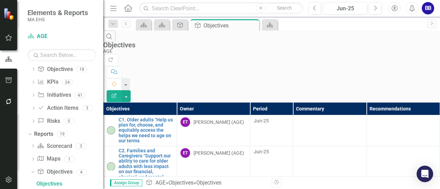  What do you see at coordinates (58, 108) in the screenshot?
I see `a: Action Items` at bounding box center [58, 108].